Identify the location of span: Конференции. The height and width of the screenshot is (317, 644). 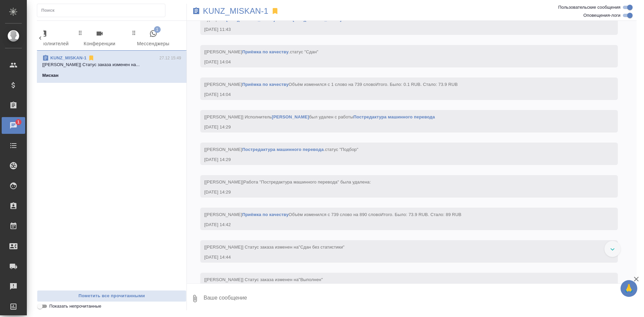
(99, 38).